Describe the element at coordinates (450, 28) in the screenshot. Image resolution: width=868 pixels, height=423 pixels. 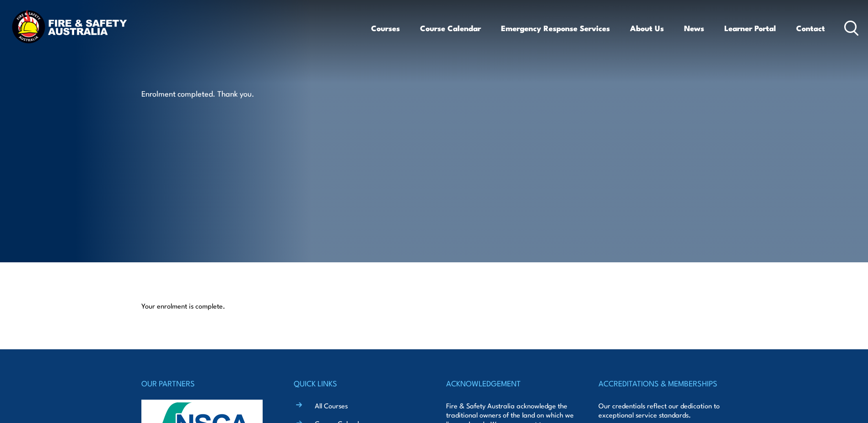
I see `a: Course Calendar` at that location.